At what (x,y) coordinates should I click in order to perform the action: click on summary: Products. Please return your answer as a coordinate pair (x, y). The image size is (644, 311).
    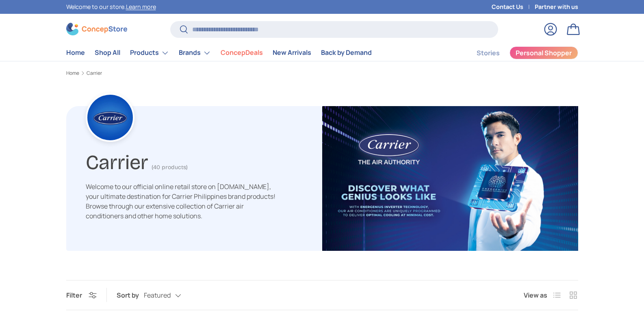
    Looking at the image, I should click on (149, 53).